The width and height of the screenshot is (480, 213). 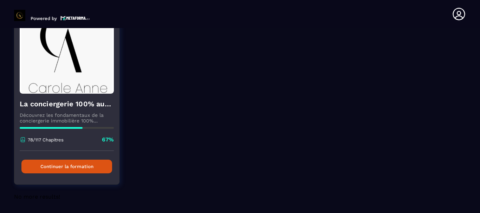 I want to click on button: Continuer la formation, so click(x=67, y=167).